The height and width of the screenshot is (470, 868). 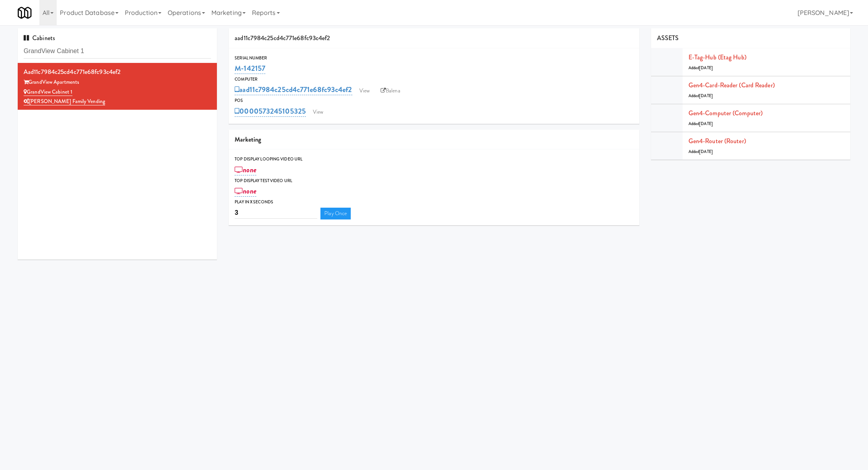 What do you see at coordinates (718, 141) in the screenshot?
I see `a: Gen4-router (Router)` at bounding box center [718, 141].